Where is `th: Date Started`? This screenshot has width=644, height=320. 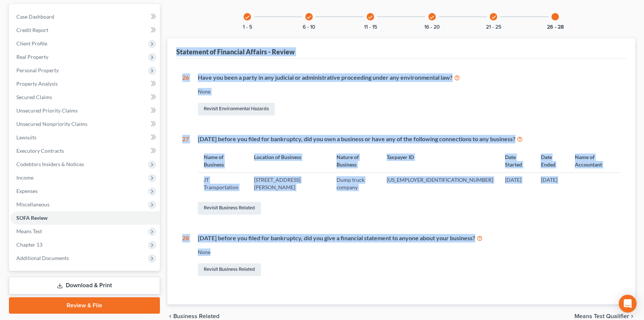 th: Date Started is located at coordinates (517, 160).